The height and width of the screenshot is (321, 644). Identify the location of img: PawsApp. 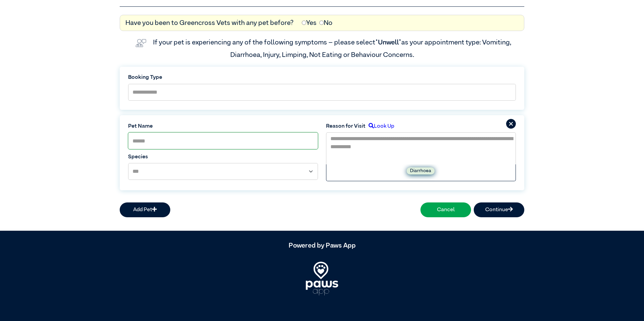
(322, 279).